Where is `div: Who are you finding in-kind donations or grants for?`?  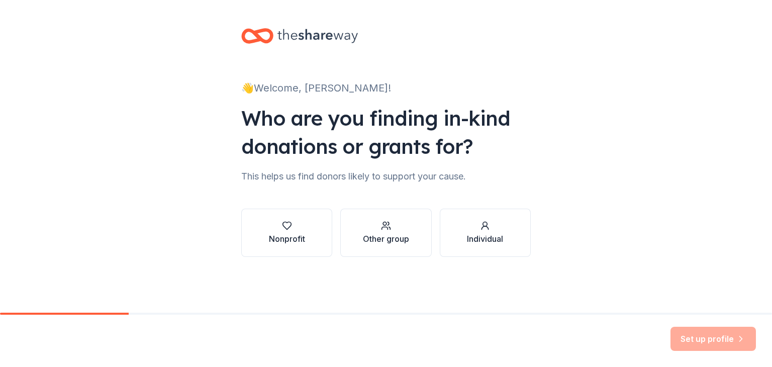
div: Who are you finding in-kind donations or grants for? is located at coordinates (386, 132).